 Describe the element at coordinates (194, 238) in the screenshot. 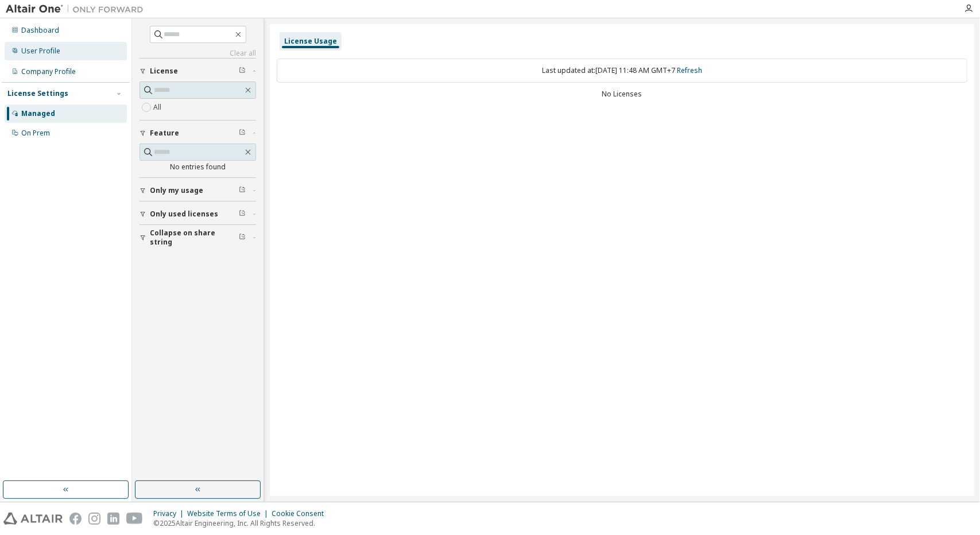

I see `span: Collapse on share string` at that location.